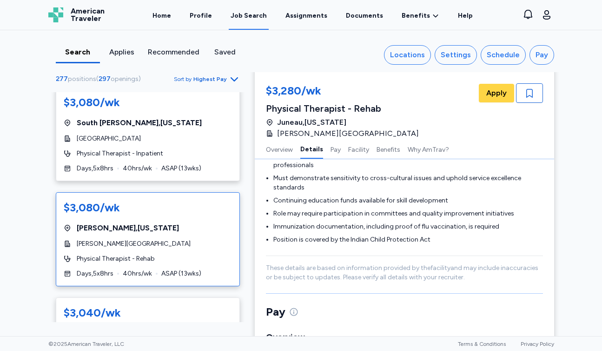 This screenshot has height=351, width=602. What do you see at coordinates (82, 79) in the screenshot?
I see `span: positions` at bounding box center [82, 79].